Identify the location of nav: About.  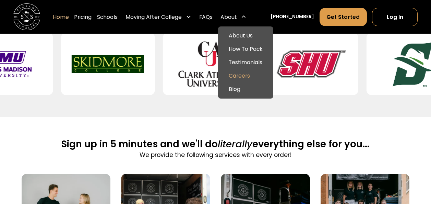
(246, 62).